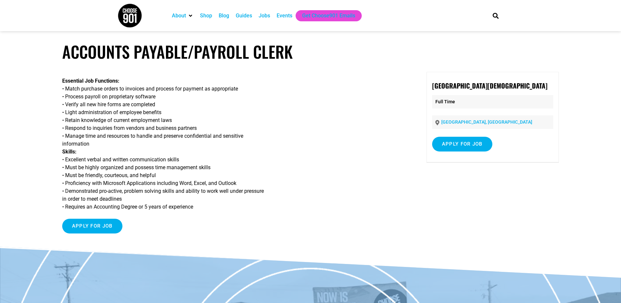 This screenshot has width=621, height=303. What do you see at coordinates (264, 16) in the screenshot?
I see `div: Jobs` at bounding box center [264, 16].